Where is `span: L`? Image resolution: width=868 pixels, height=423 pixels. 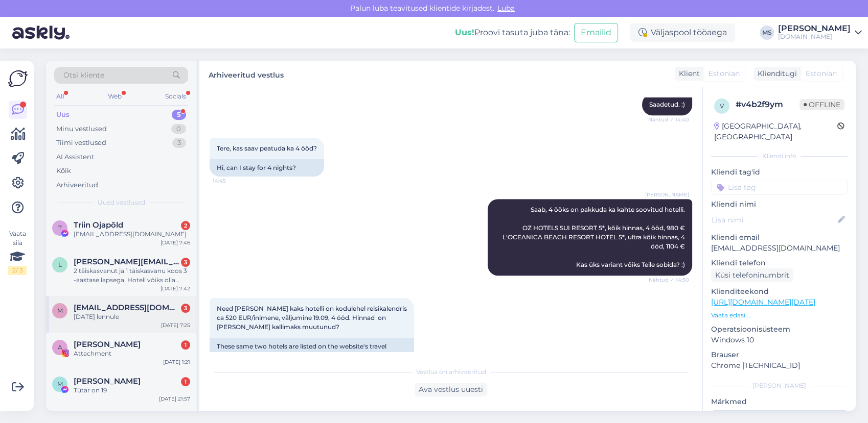 span: L is located at coordinates (60, 264).